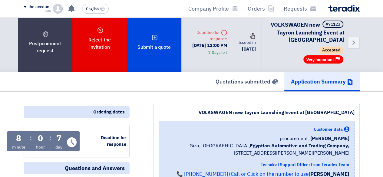 The image size is (383, 177). I want to click on font: Accepted, so click(332, 50).